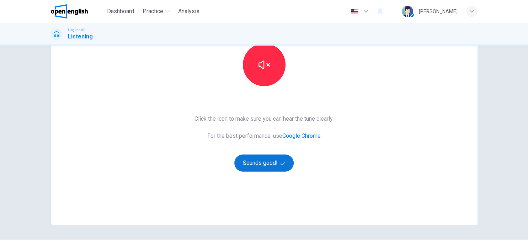  I want to click on a: Dashboard, so click(121, 11).